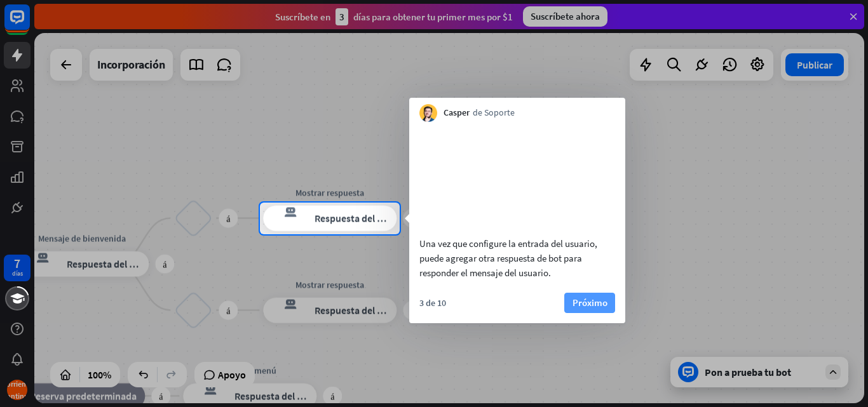 The width and height of the screenshot is (868, 407). What do you see at coordinates (287, 212) in the screenshot?
I see `font: respuesta del bot de bloqueo` at bounding box center [287, 212].